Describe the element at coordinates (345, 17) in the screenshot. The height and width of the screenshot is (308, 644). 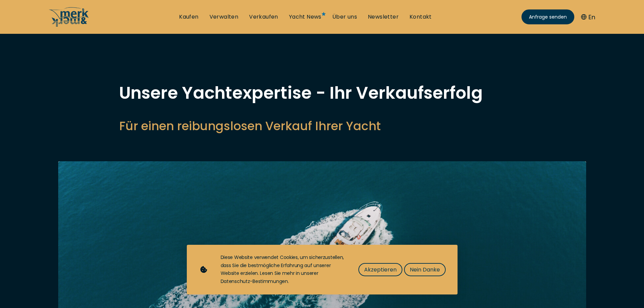
I see `a: Über uns` at that location.